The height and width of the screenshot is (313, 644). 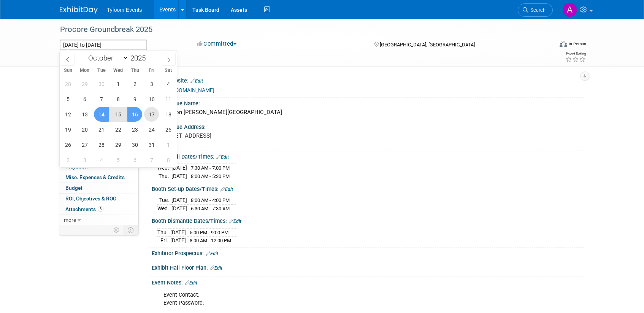 I want to click on span: 7:30 AM - 7:00 PM, so click(x=210, y=168).